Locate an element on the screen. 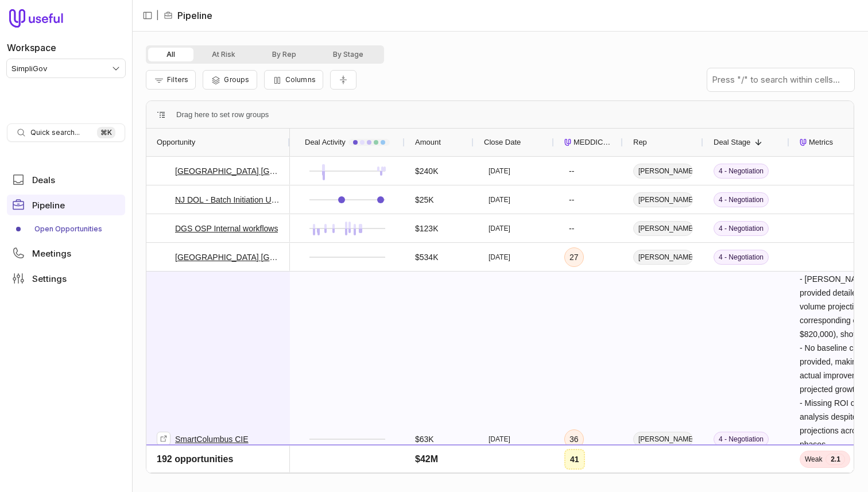 The image size is (868, 492). span: Groups is located at coordinates (237, 79).